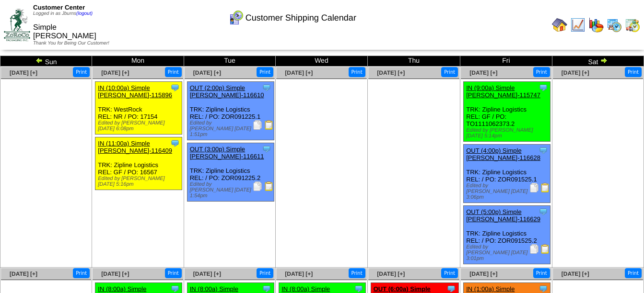 This screenshot has width=644, height=293. Describe the element at coordinates (507, 236) in the screenshot. I see `div: TRK: Zipline Logistics REL: / PO: ZOR091525.2` at that location.